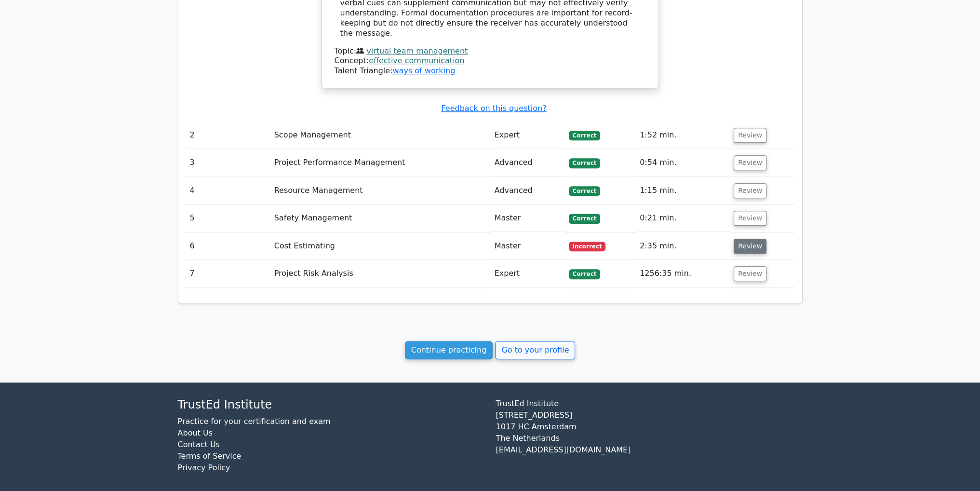 The image size is (980, 491). What do you see at coordinates (331, 404) in the screenshot?
I see `h4: TrustEd Institute` at bounding box center [331, 404].